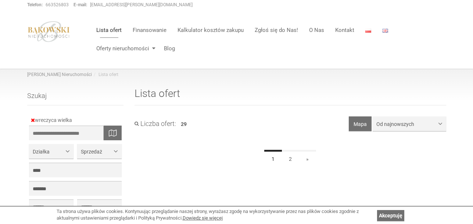  What do you see at coordinates (155, 124) in the screenshot?
I see `h3: Liczba ofert:` at bounding box center [155, 124].